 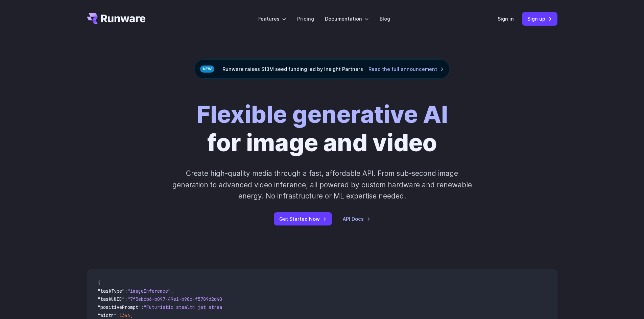 I want to click on label: Features, so click(x=272, y=19).